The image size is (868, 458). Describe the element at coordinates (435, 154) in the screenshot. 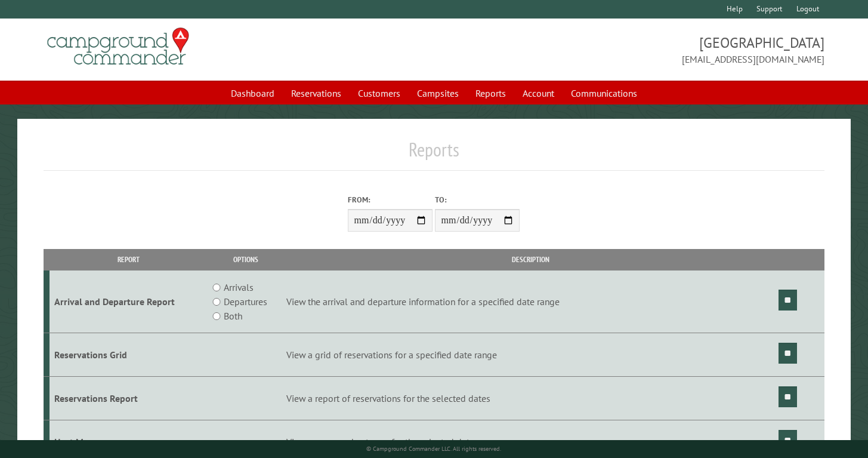

I see `h1: Reports` at that location.